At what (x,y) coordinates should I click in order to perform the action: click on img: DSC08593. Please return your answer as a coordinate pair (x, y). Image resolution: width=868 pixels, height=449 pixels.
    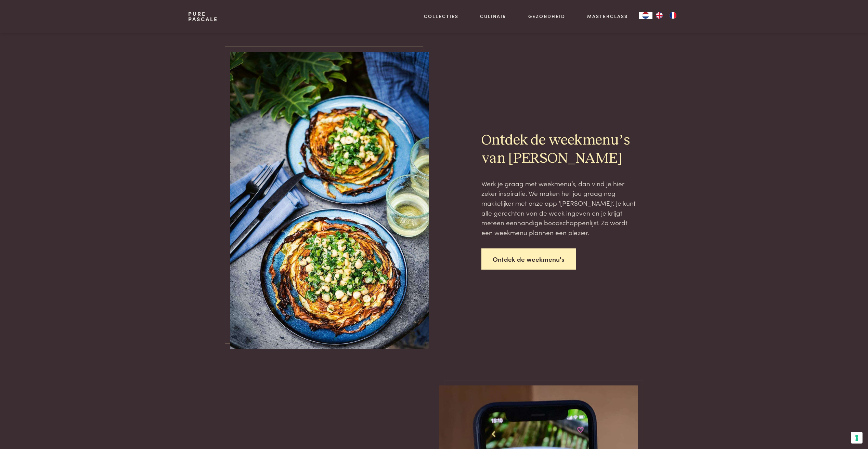
    Looking at the image, I should click on (330, 201).